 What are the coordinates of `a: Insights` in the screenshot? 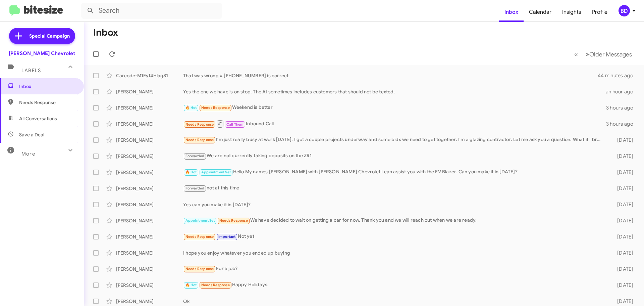 It's located at (571, 12).